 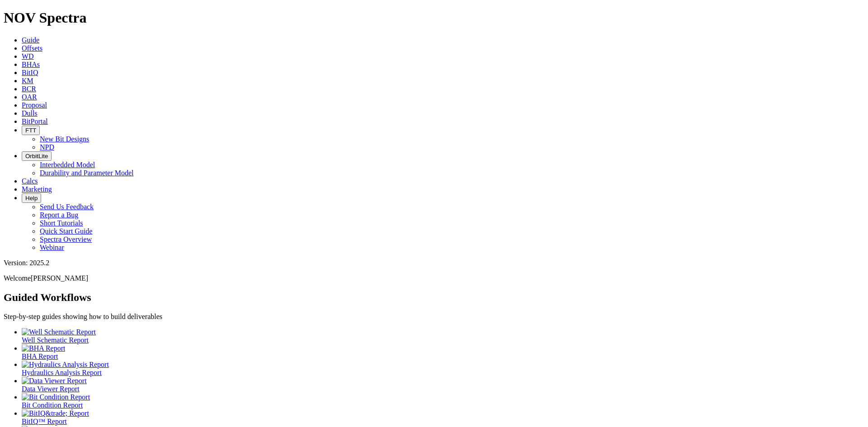 I want to click on span: KM, so click(x=27, y=81).